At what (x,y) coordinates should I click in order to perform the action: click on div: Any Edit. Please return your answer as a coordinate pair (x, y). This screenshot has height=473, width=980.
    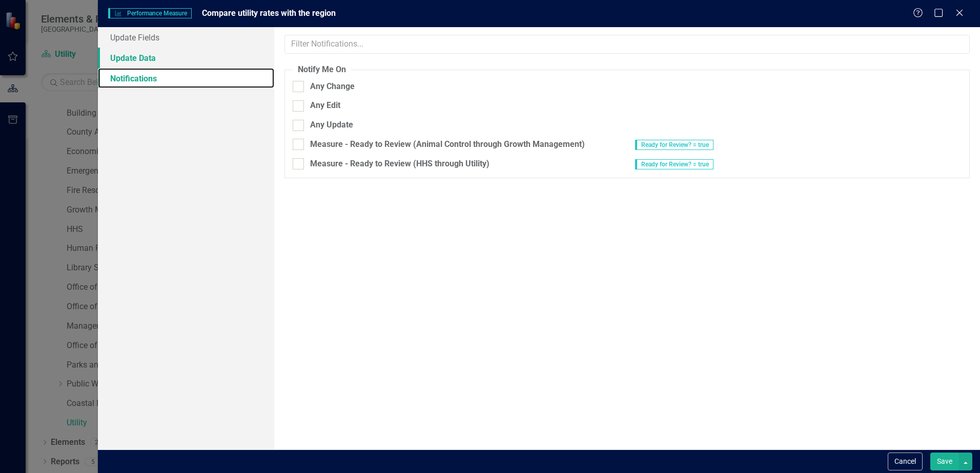
    Looking at the image, I should click on (325, 105).